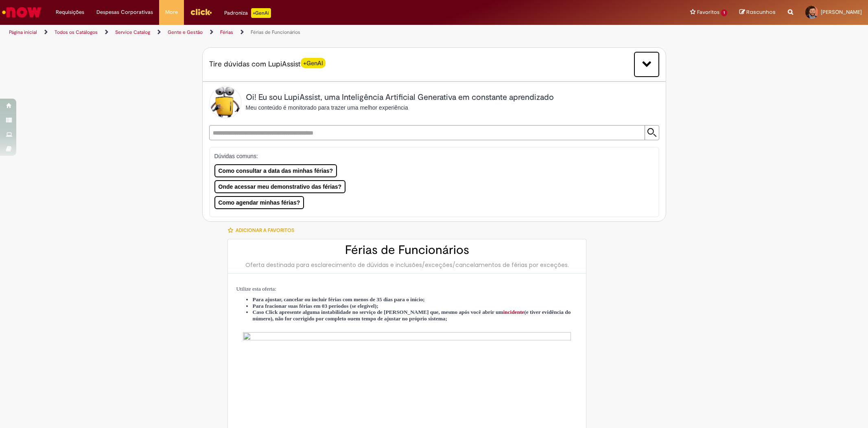 The height and width of the screenshot is (428, 868). What do you see at coordinates (70, 12) in the screenshot?
I see `span: Requisições` at bounding box center [70, 12].